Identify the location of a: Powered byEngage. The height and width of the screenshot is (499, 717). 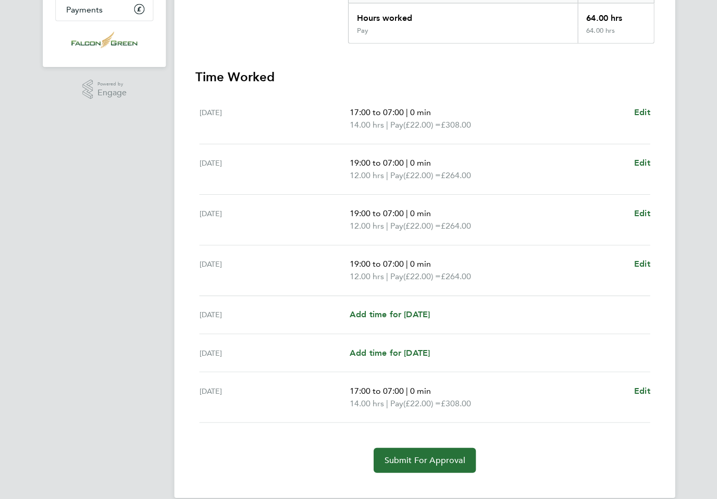
(104, 89).